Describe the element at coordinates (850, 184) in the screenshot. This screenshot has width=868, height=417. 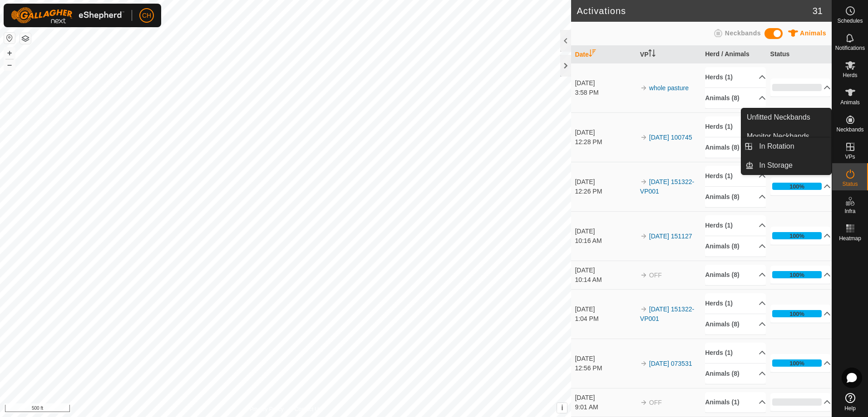
I see `span: Status` at that location.